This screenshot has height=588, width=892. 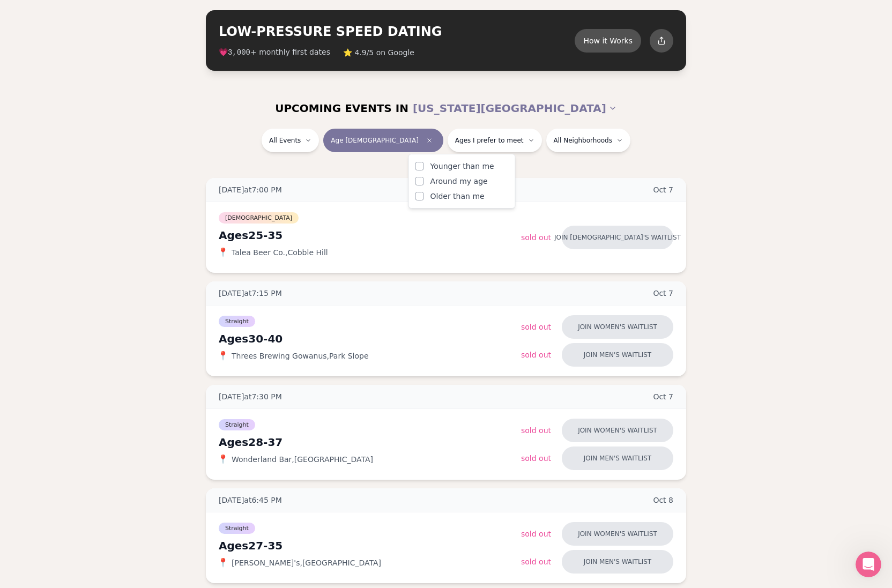 What do you see at coordinates (663, 500) in the screenshot?
I see `span: Oct 8` at bounding box center [663, 500].